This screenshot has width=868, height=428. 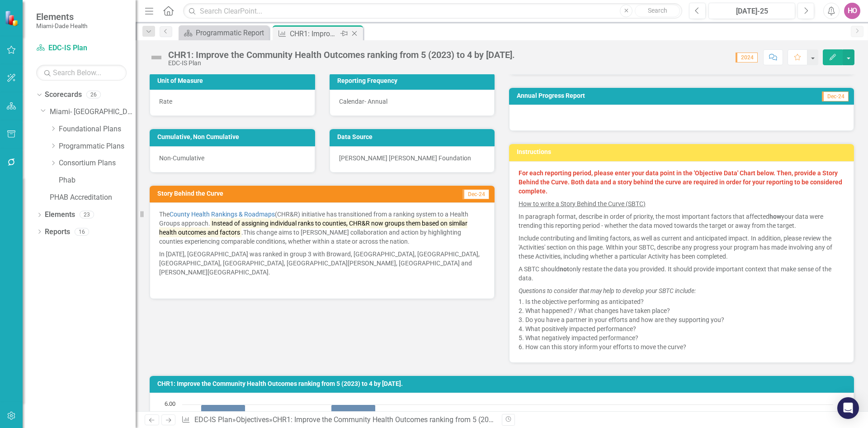 What do you see at coordinates (432, 11) in the screenshot?
I see `input: Search ClearPoint...` at bounding box center [432, 11].